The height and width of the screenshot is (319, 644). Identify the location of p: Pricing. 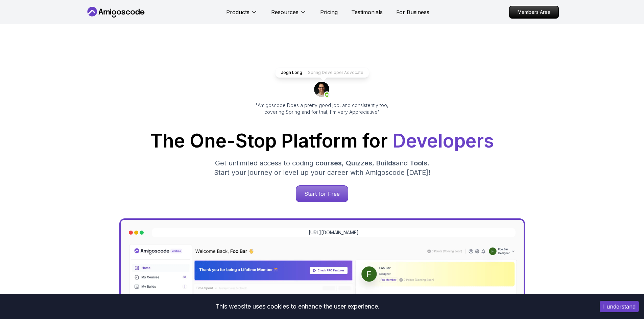
(329, 12).